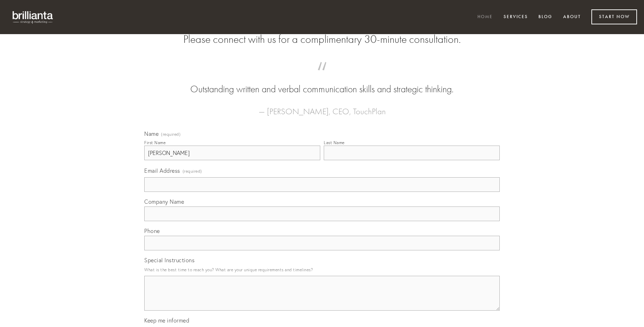 The width and height of the screenshot is (644, 327). Describe the element at coordinates (164, 202) in the screenshot. I see `span: Company Name` at that location.